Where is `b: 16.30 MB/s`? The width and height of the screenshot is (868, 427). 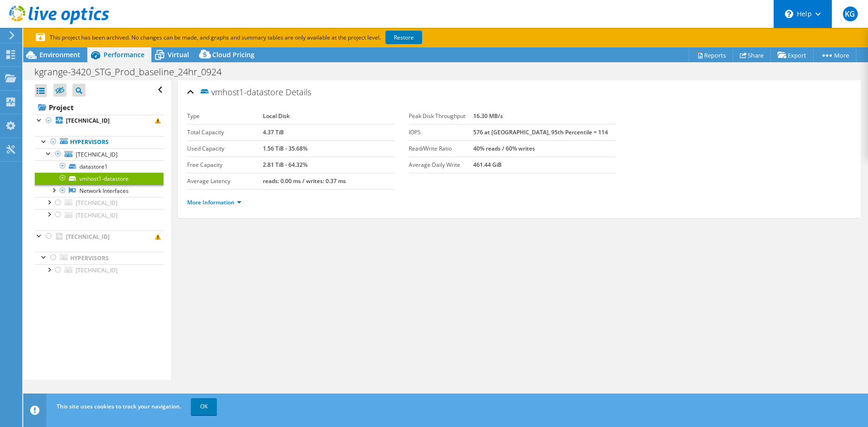
b: 16.30 MB/s is located at coordinates (488, 115).